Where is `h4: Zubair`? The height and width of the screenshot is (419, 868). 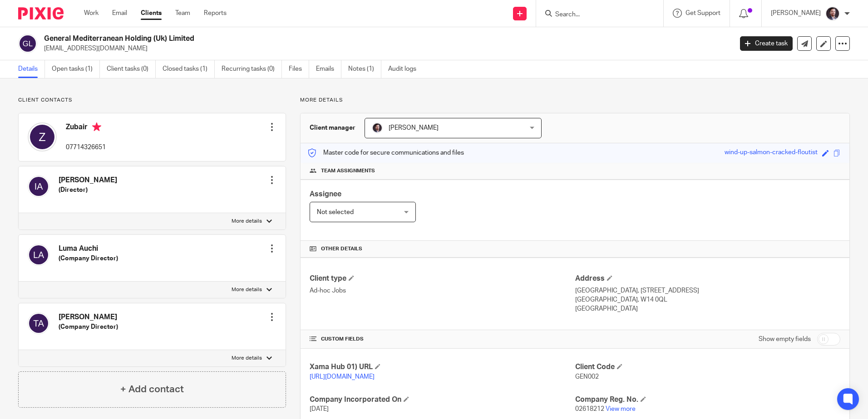
h4: Zubair is located at coordinates (86, 128).